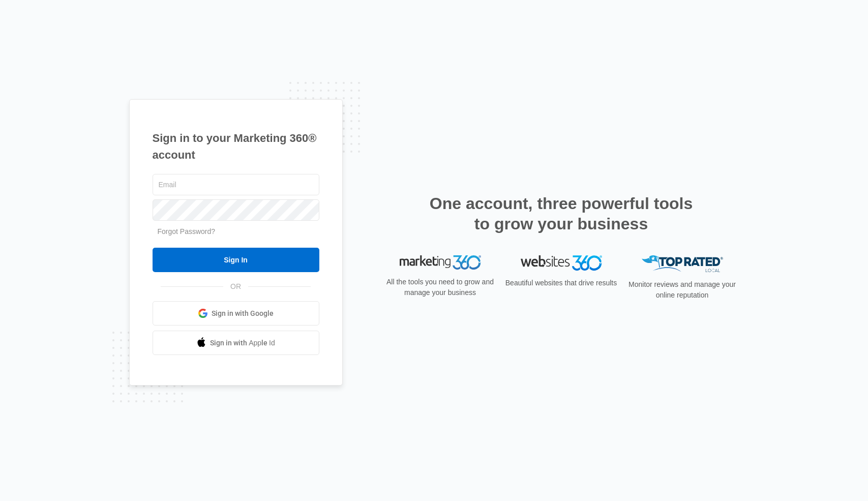 The width and height of the screenshot is (868, 501). Describe the element at coordinates (561, 283) in the screenshot. I see `p: Beautiful websites that drive results` at that location.